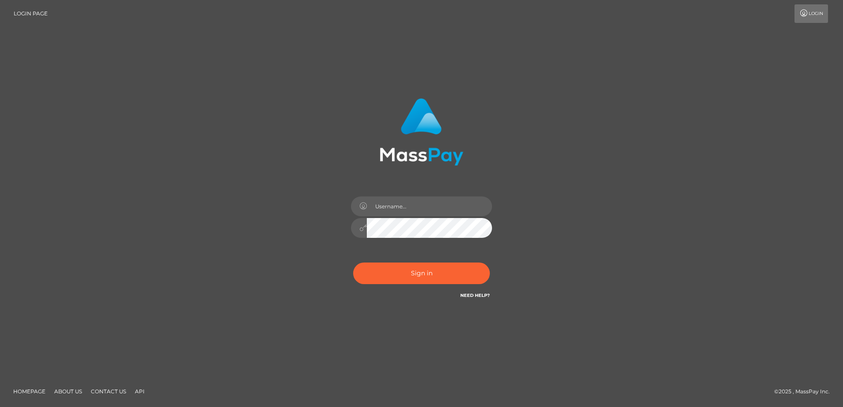  I want to click on img: MassPay Login, so click(421, 132).